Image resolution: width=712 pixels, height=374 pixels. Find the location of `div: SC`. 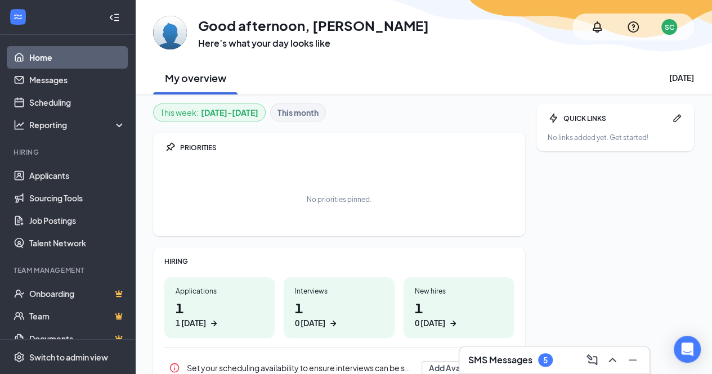

div: SC is located at coordinates (669, 27).